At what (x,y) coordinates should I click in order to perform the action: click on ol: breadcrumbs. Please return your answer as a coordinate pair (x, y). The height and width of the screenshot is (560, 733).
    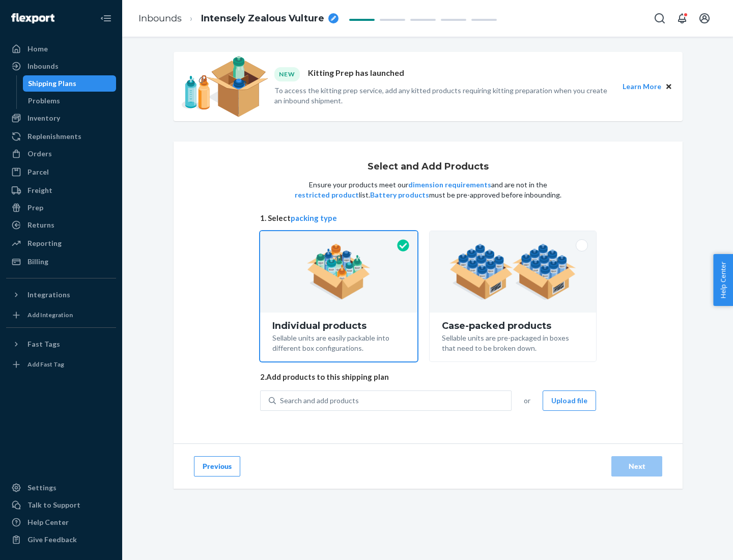
    Looking at the image, I should click on (238, 19).